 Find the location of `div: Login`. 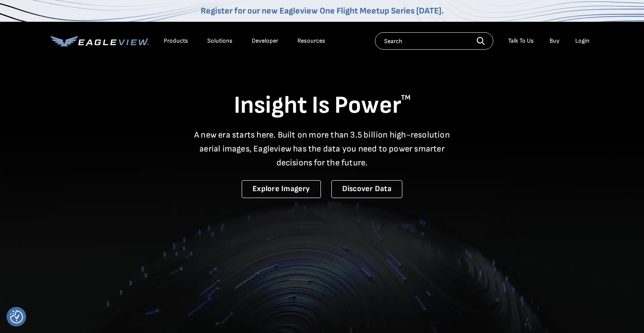

div: Login is located at coordinates (582, 41).